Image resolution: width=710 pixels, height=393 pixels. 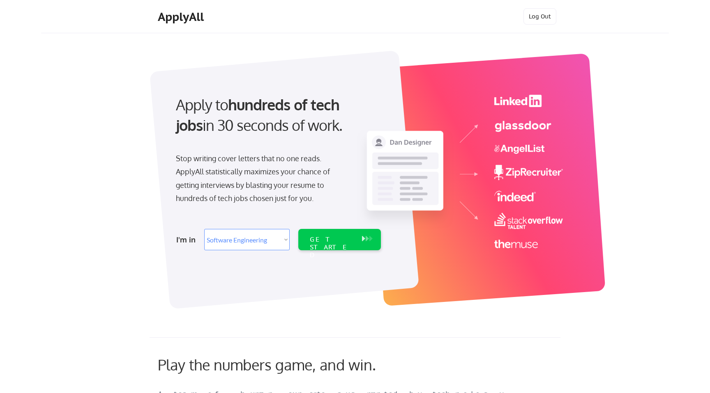 What do you see at coordinates (259, 115) in the screenshot?
I see `strong: hundreds of tech jobs` at bounding box center [259, 115].